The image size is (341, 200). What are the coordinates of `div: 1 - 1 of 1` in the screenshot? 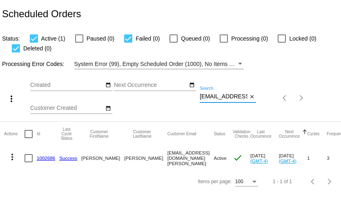 It's located at (283, 181).